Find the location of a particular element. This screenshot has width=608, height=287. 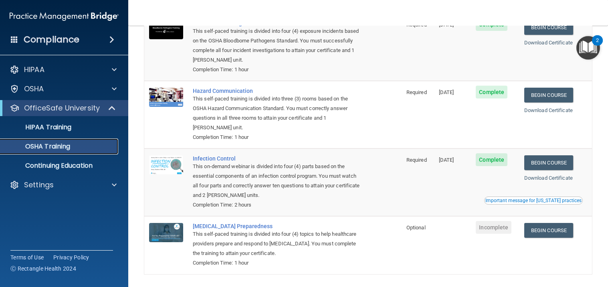

span: Ⓒ Rectangle Health 2024 is located at coordinates (43, 269).